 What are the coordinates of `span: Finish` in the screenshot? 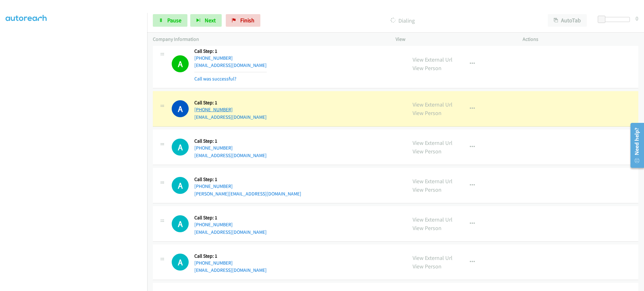 It's located at (247, 20).